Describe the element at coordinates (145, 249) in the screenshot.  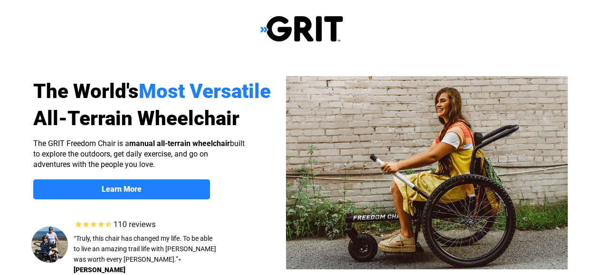
I see `span: “Truly, this chair has changed my life. To be able to live an amazing trail life with [PERSON_NAM...` at that location.